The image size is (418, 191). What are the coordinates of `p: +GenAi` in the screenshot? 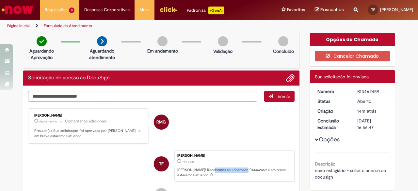 It's located at (216, 10).